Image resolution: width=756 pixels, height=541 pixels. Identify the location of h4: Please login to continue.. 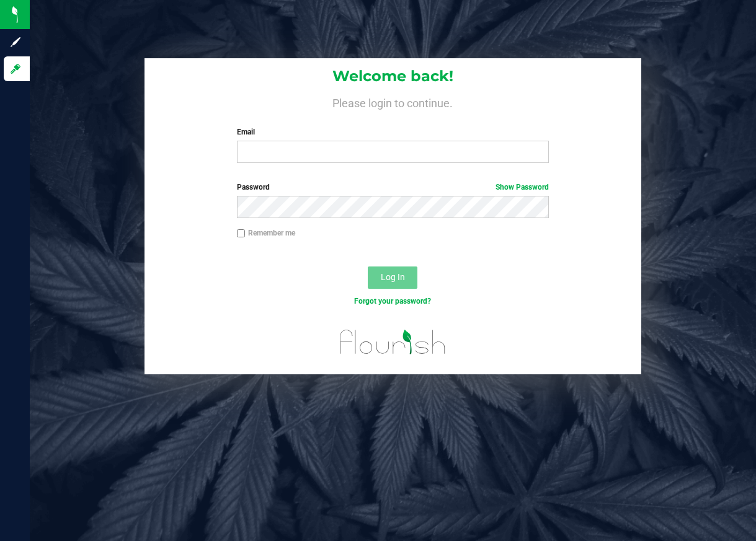
(392, 101).